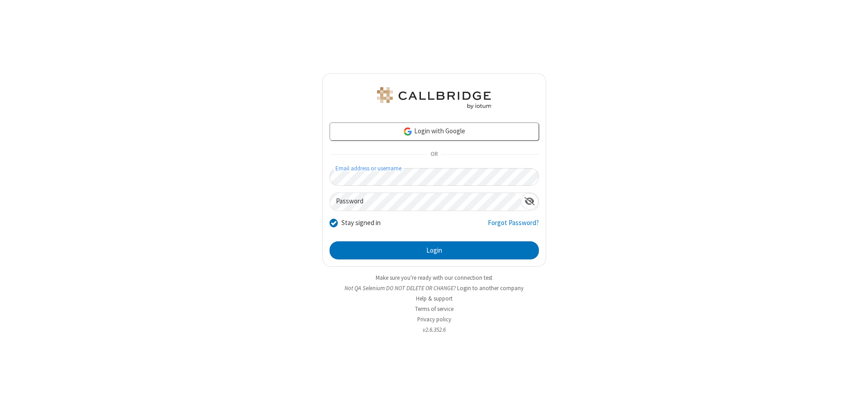 The width and height of the screenshot is (868, 414). I want to click on button: Login, so click(434, 250).